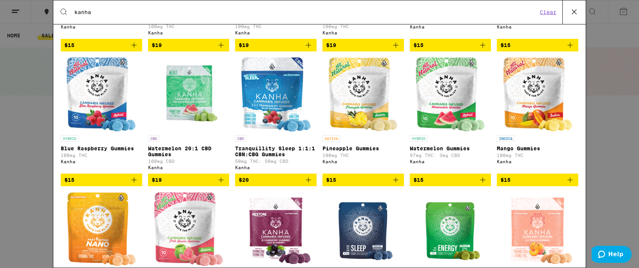 This screenshot has width=639, height=268. I want to click on p: Blue Raspberry Gummies, so click(102, 149).